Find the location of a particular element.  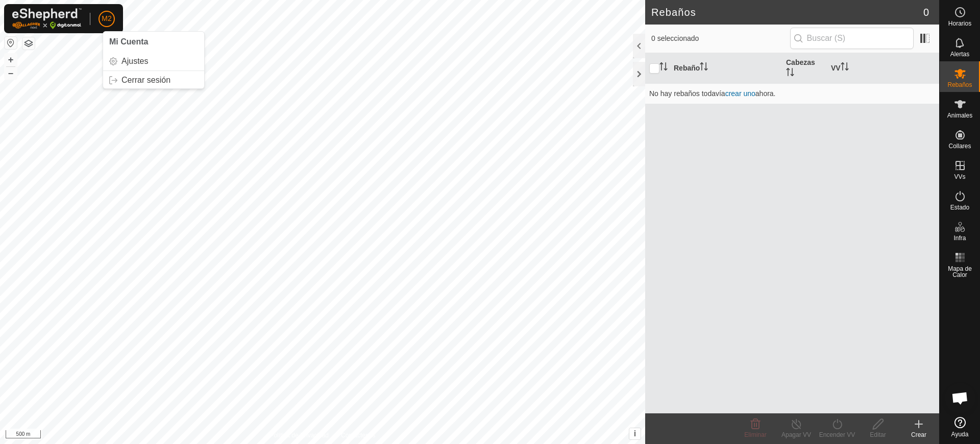

img: Logo Gallagher is located at coordinates (47, 19).